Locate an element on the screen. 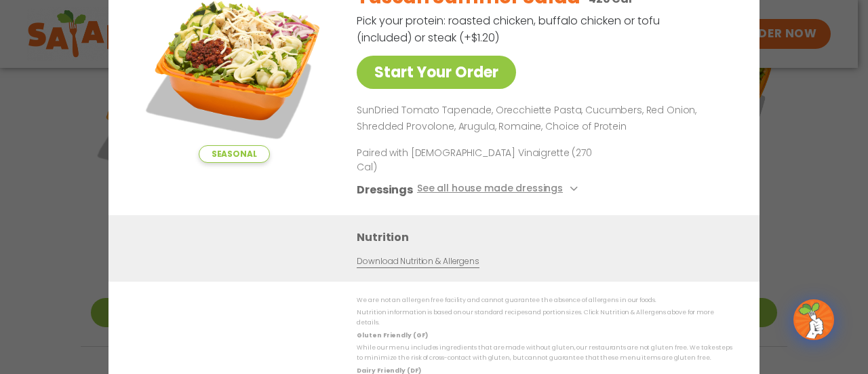  h3: Dressings is located at coordinates (385, 189).